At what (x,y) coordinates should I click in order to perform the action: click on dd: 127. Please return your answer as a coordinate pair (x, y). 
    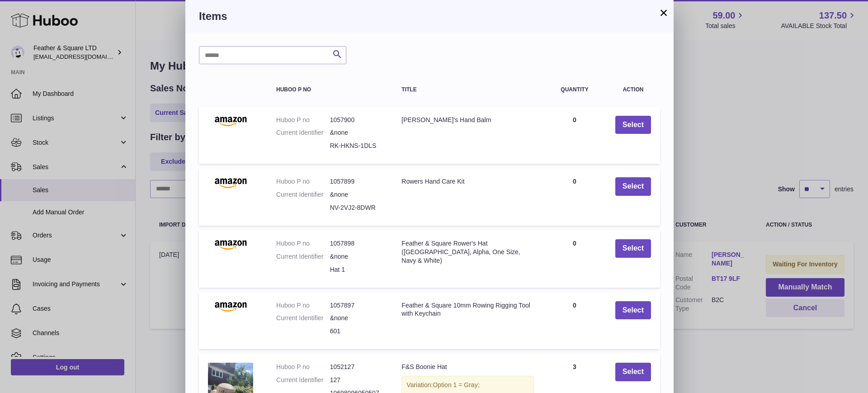
    Looking at the image, I should click on (357, 380).